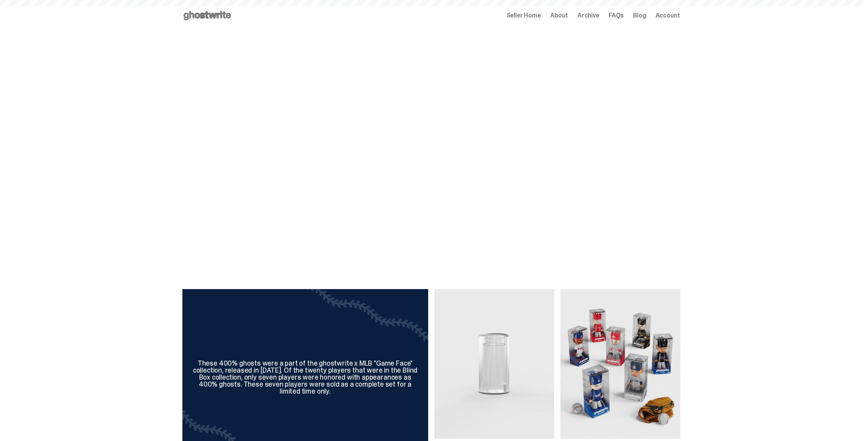 Image resolution: width=868 pixels, height=441 pixels. Describe the element at coordinates (621, 364) in the screenshot. I see `img: Game Face (2025)` at that location.